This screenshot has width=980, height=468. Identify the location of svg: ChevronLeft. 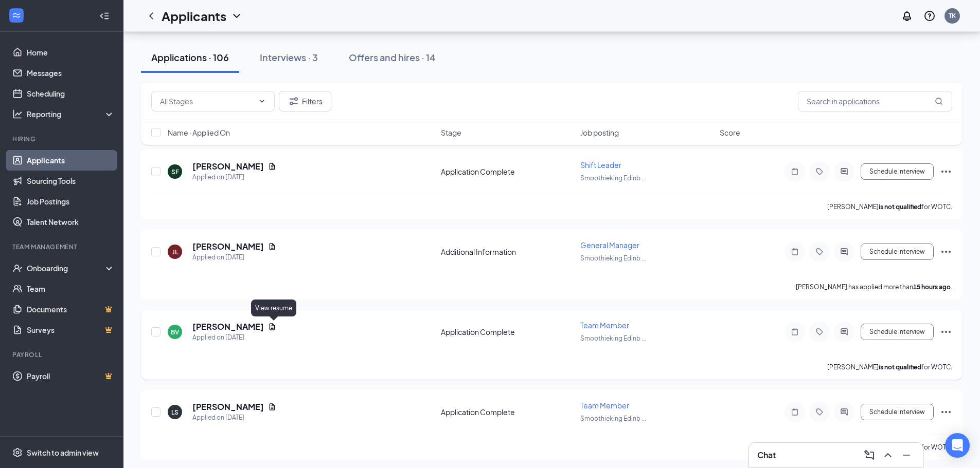
(152, 16).